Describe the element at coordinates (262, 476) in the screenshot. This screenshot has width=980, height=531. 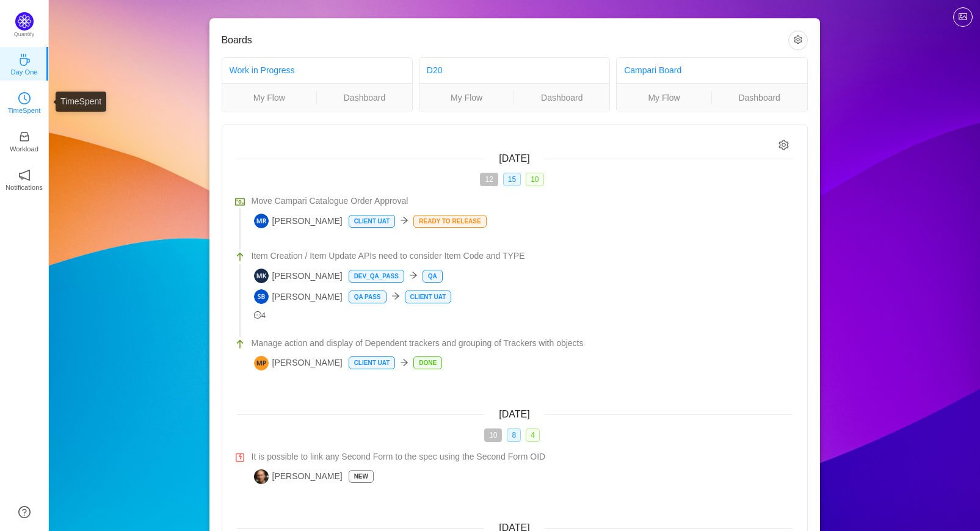
I see `img: DV` at that location.